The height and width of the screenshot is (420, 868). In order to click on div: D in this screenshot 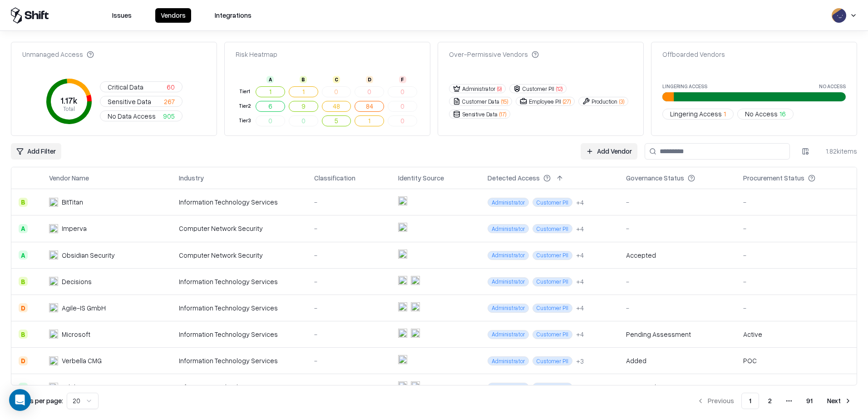, I will do `click(369, 80)`.